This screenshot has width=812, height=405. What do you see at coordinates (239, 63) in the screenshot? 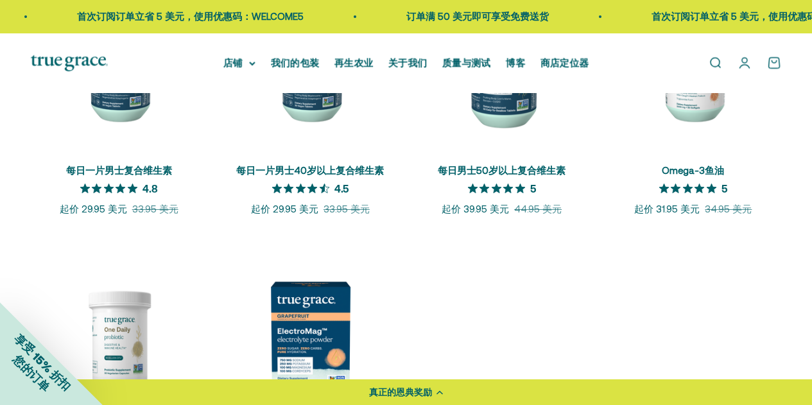
I see `summary: 店铺` at bounding box center [239, 63].